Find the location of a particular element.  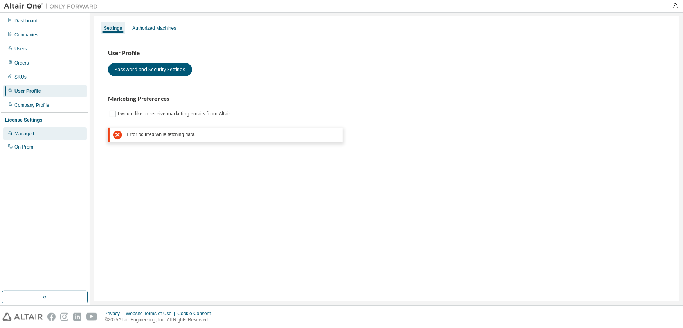

div: Dashboard is located at coordinates (26, 21).